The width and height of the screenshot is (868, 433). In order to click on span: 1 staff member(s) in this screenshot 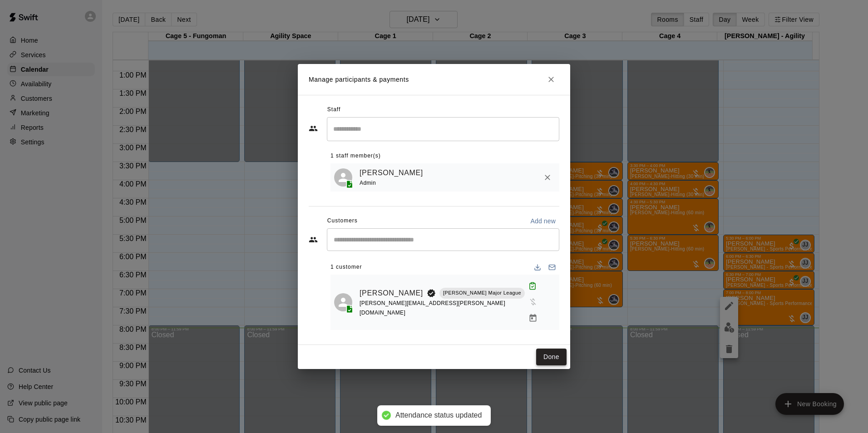, I will do `click(355, 156)`.